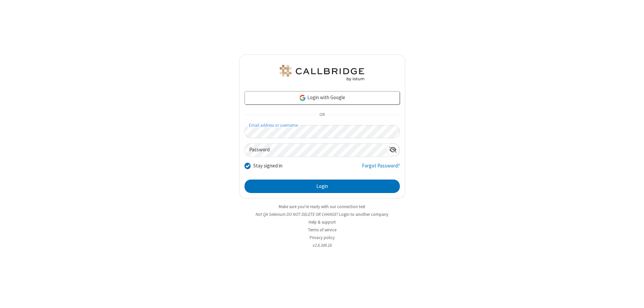  Describe the element at coordinates (322, 131) in the screenshot. I see `input: Email address or username` at that location.